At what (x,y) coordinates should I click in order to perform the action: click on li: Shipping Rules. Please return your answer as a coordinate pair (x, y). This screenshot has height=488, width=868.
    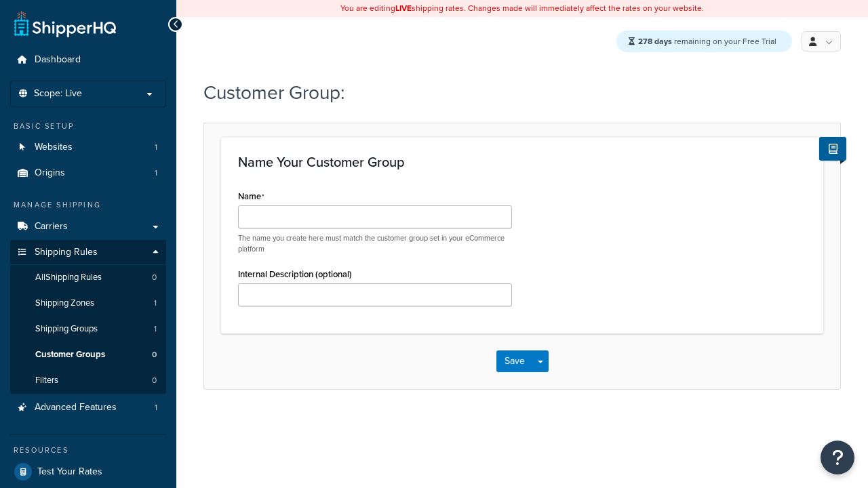
    Looking at the image, I should click on (88, 317).